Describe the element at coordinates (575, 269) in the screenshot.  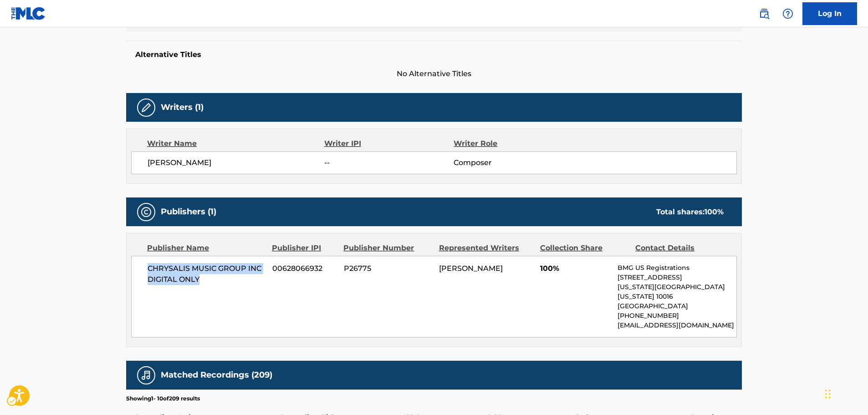
I see `span: 100%` at that location.